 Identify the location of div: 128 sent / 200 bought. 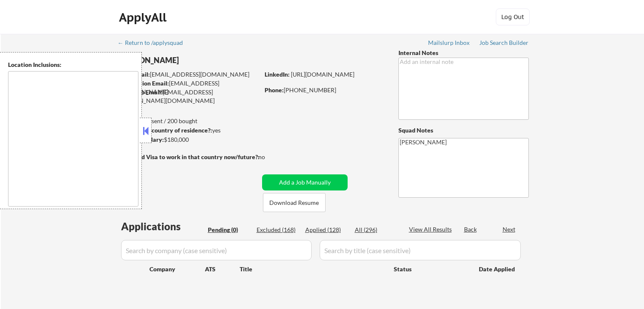
(188, 121).